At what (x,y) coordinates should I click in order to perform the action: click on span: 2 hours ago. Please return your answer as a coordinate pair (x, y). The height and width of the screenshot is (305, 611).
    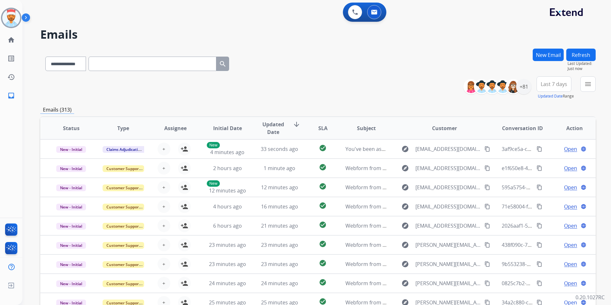
    Looking at the image, I should click on (227, 168).